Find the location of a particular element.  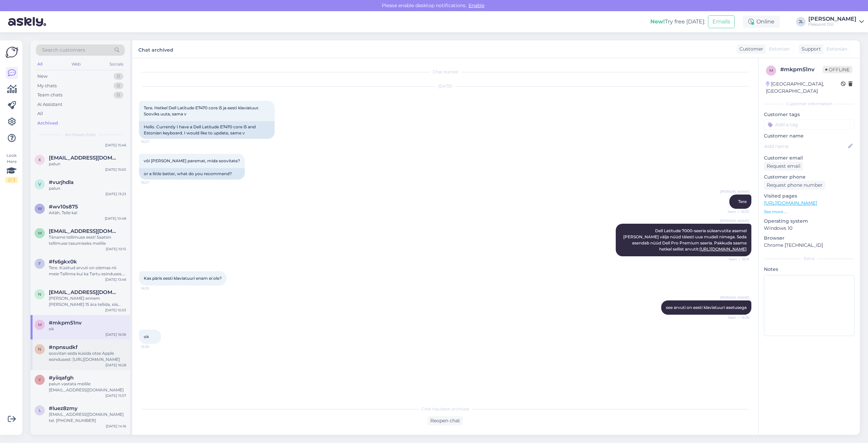

input: Add name is located at coordinates (805, 146).